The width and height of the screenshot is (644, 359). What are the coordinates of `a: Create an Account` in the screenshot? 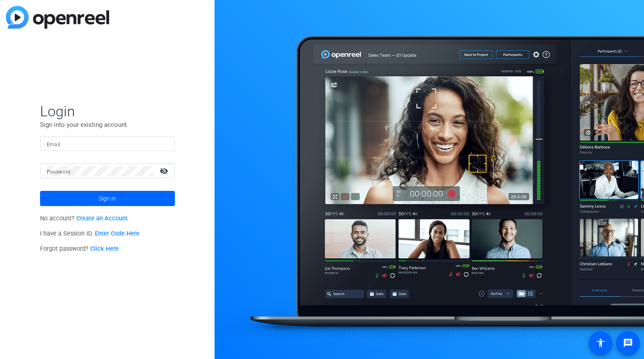 It's located at (102, 218).